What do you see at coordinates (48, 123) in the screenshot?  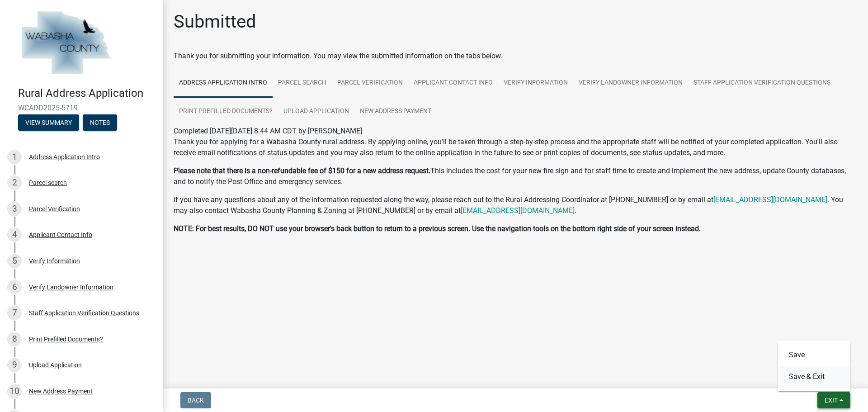 I see `wm-modal-confirm: Summary` at bounding box center [48, 123].